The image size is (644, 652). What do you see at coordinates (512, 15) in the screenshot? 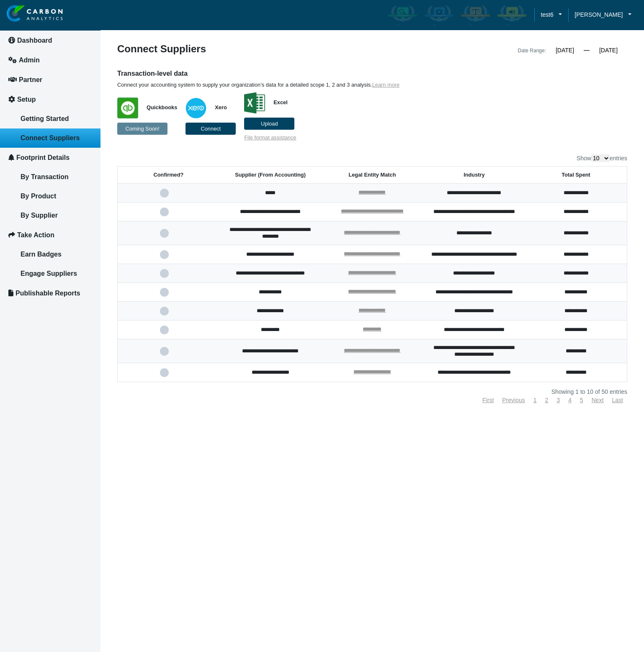
I see `img: carbon-advocate-enabled.png` at bounding box center [512, 15].